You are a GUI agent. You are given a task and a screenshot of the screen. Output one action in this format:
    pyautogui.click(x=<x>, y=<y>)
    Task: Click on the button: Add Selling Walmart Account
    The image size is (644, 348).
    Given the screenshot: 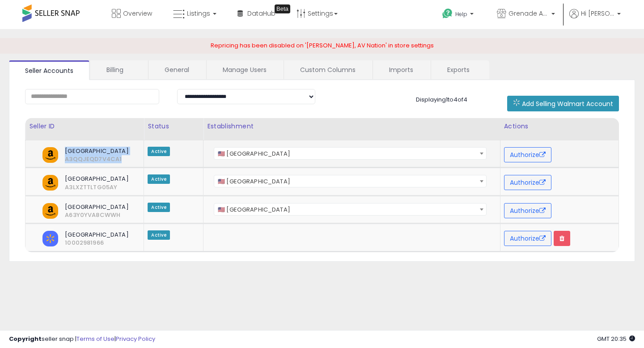 What is the action you would take?
    pyautogui.click(x=563, y=103)
    